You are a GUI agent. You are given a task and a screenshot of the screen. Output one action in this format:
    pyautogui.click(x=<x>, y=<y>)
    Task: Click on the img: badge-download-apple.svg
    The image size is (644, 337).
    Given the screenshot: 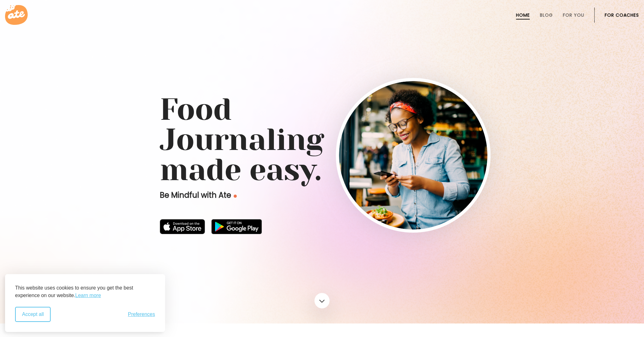 What is the action you would take?
    pyautogui.click(x=183, y=226)
    